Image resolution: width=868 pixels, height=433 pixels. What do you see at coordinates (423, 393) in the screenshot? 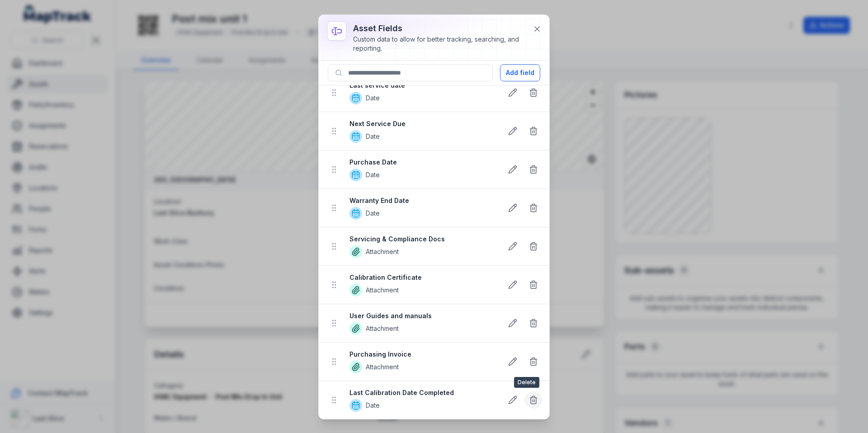
I see `strong: Last Calibration Date Completed` at bounding box center [423, 393].